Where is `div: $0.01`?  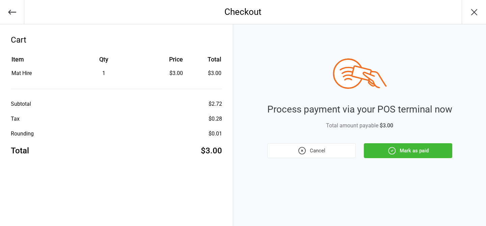 div: $0.01 is located at coordinates (215, 134).